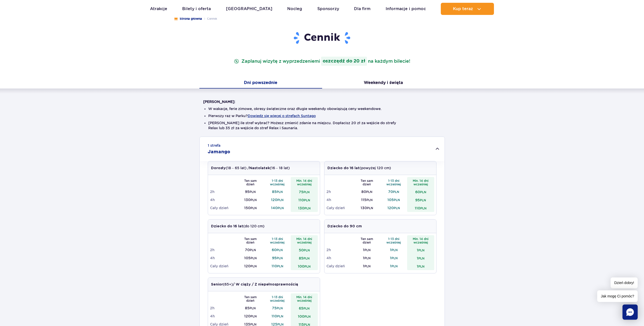  I want to click on button: Dowiedz się więcej o strefach Suntago, so click(282, 116).